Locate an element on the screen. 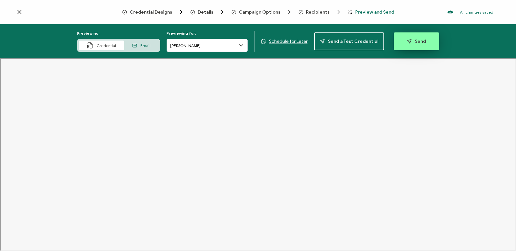  div: Breadcrumb is located at coordinates (258, 12).